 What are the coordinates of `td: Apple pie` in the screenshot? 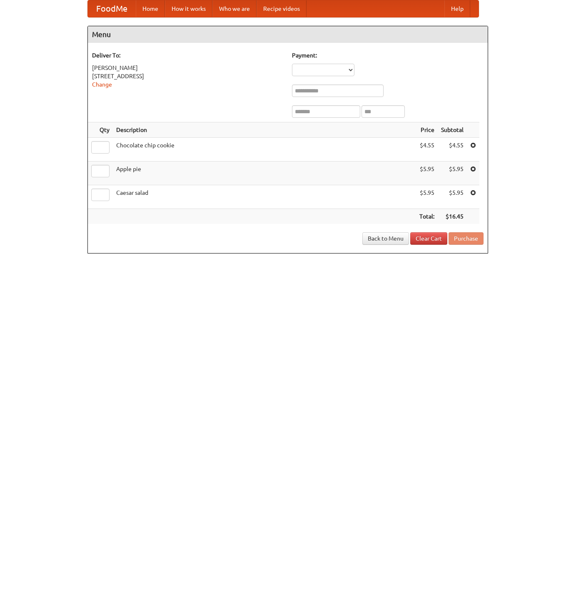 It's located at (264, 173).